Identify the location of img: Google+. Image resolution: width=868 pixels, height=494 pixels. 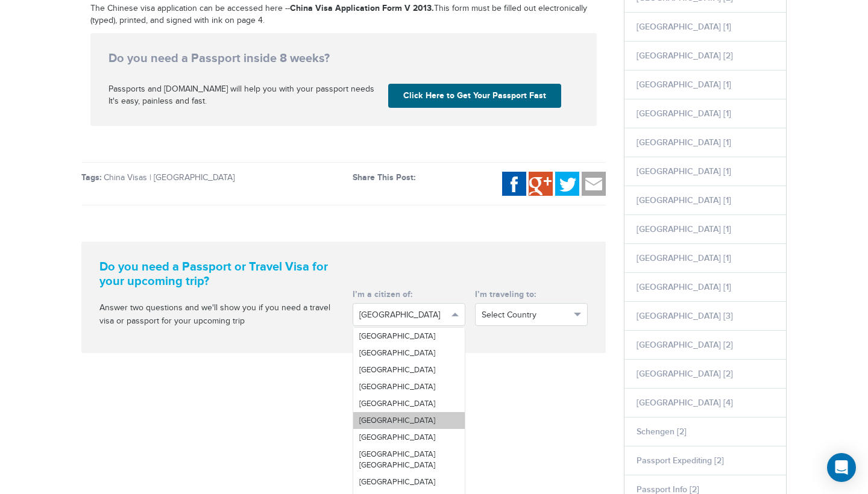
(540, 183).